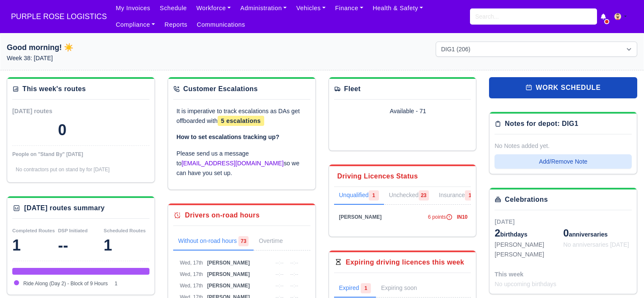  I want to click on td: 1, so click(131, 283).